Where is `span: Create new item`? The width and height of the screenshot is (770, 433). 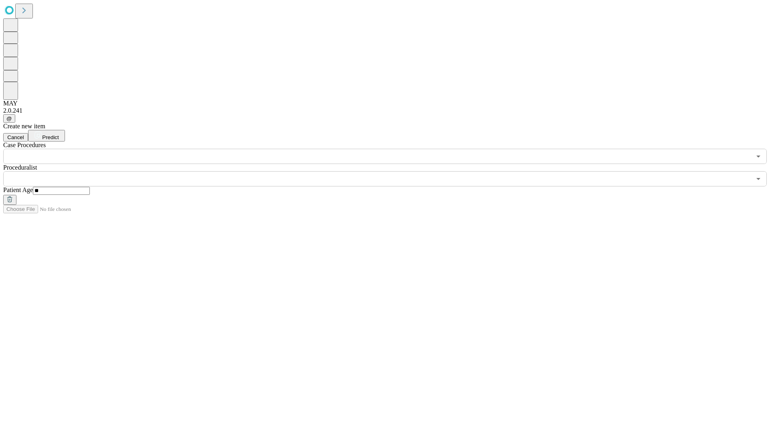 span: Create new item is located at coordinates (24, 126).